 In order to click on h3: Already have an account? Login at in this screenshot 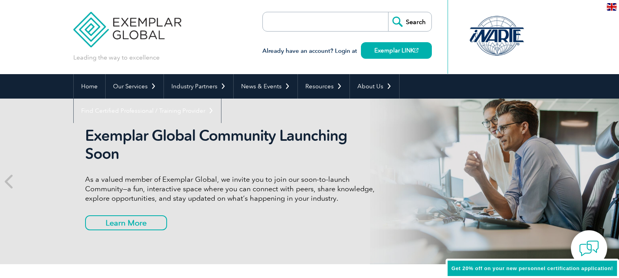, I will do `click(347, 51)`.